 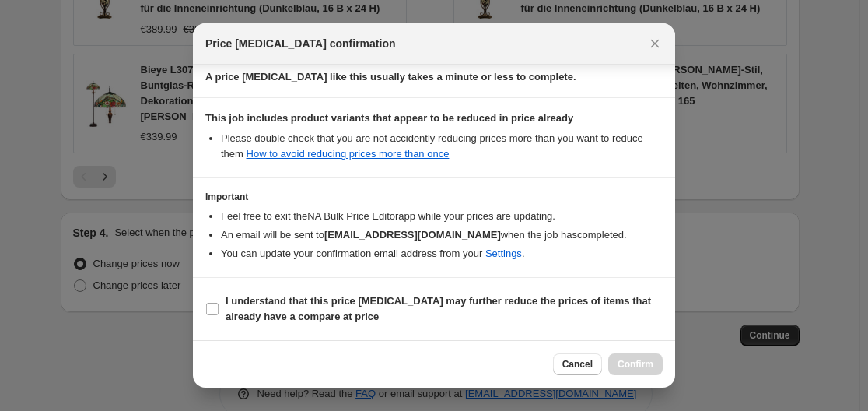 What do you see at coordinates (441, 253) in the screenshot?
I see `li: You can update your confirmation email address from your .` at bounding box center [441, 253].